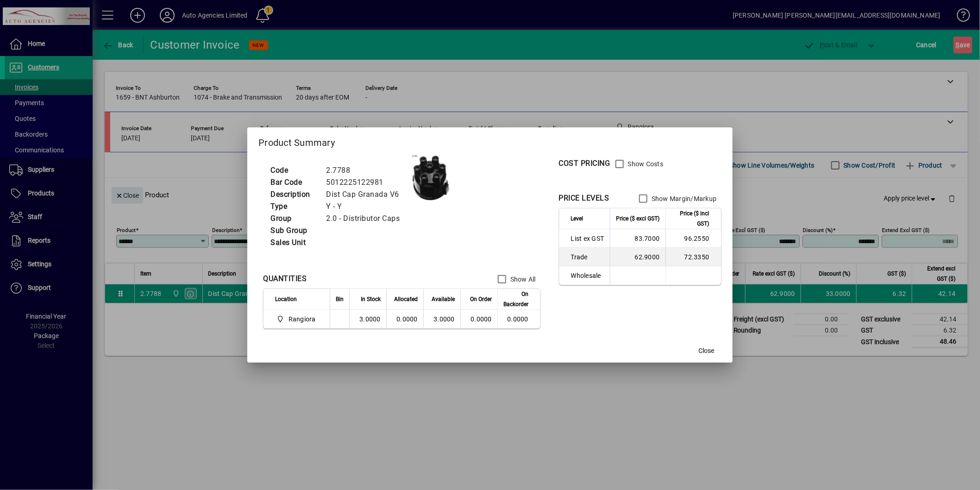  I want to click on img: contain, so click(431, 178).